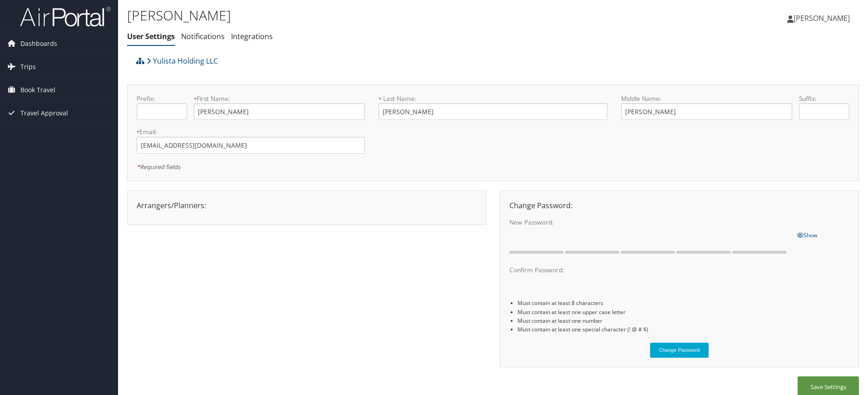 This screenshot has height=395, width=868. I want to click on div: Change Password:, so click(679, 205).